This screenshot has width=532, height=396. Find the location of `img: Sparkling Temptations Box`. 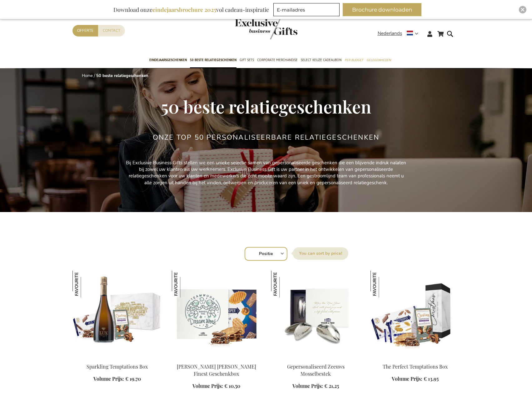

img: Sparkling Temptations Box is located at coordinates (86, 284).